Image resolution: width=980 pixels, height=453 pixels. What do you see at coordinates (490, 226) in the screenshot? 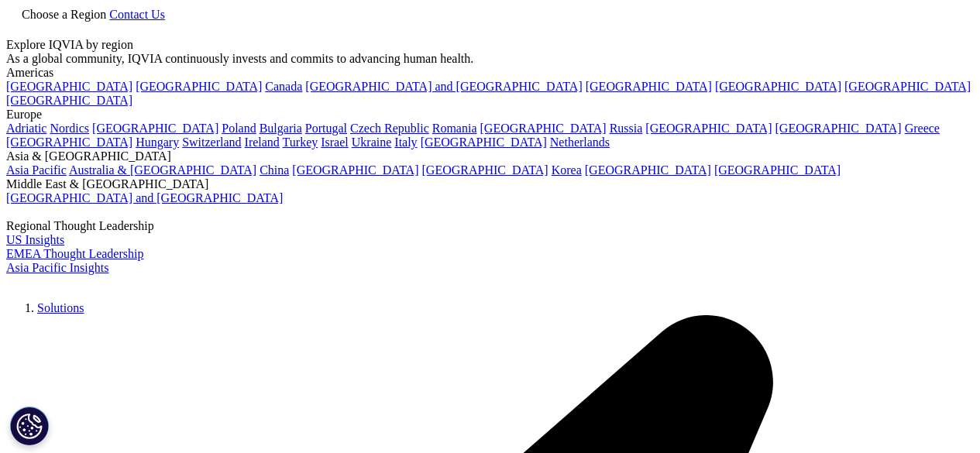
I see `div: Regional Thought Leadership` at bounding box center [490, 226].